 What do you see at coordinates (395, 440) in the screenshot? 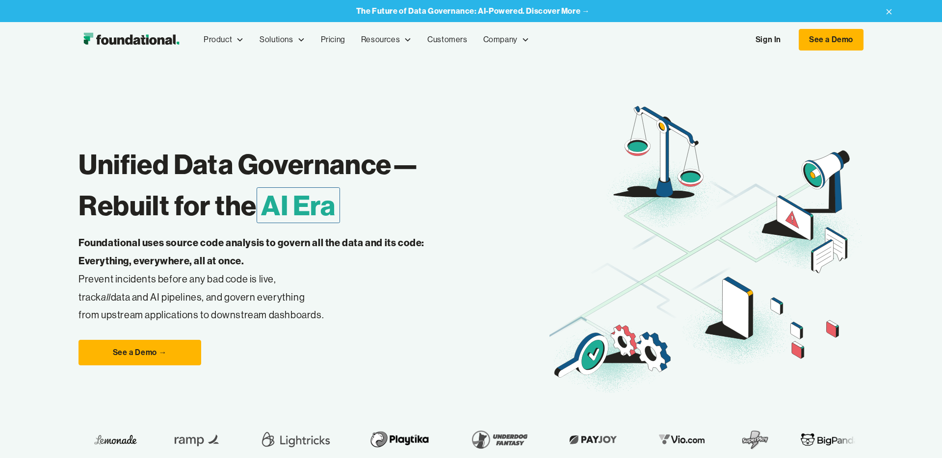
I see `img: Playtika` at bounding box center [395, 440].